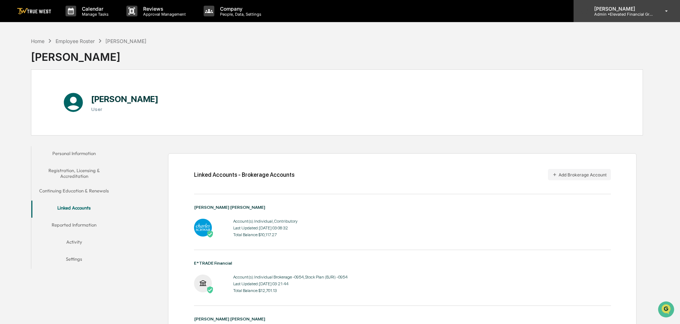 This screenshot has height=324, width=680. I want to click on div: Home, so click(38, 41).